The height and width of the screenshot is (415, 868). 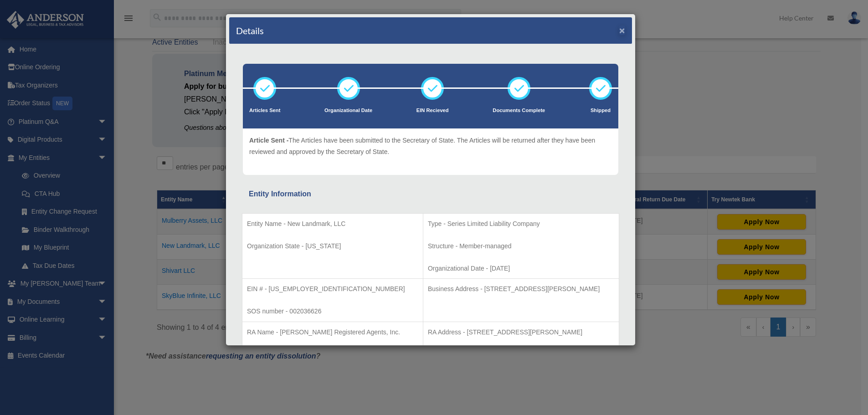 I want to click on p: Shipped, so click(x=600, y=110).